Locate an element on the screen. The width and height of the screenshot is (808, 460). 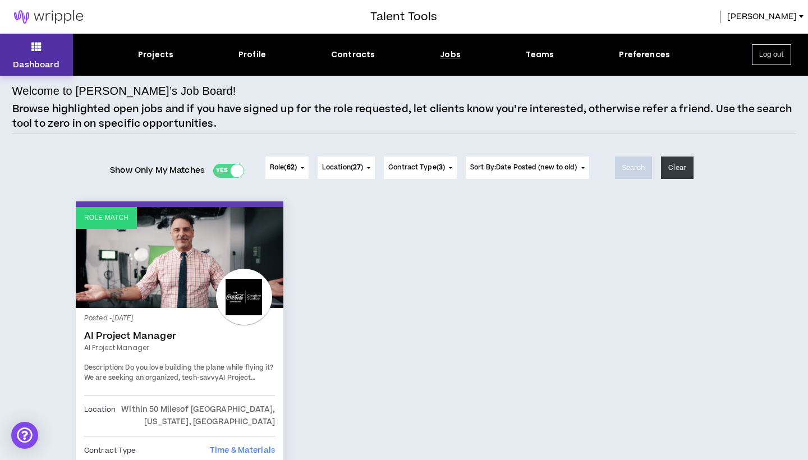
p: Role Match is located at coordinates (106, 218).